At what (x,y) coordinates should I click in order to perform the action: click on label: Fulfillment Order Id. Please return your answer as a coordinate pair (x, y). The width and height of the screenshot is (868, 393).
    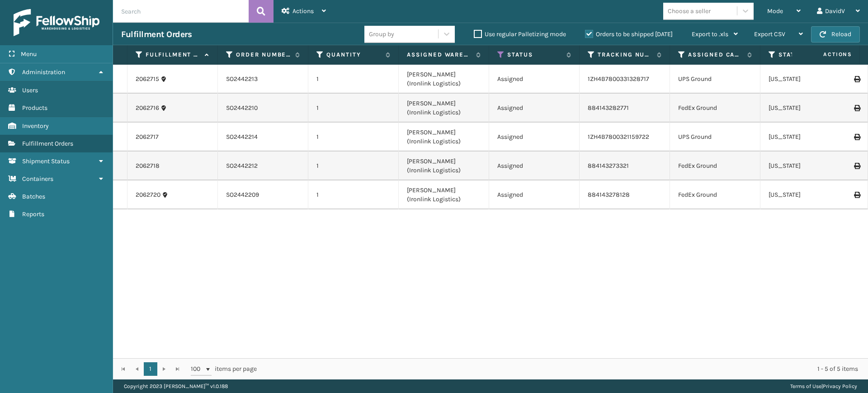
    Looking at the image, I should click on (173, 55).